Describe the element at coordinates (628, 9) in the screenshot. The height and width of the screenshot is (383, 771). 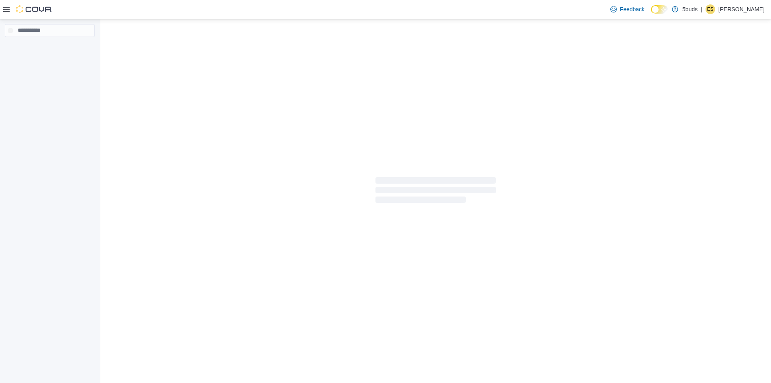
I see `a: Feedback` at that location.